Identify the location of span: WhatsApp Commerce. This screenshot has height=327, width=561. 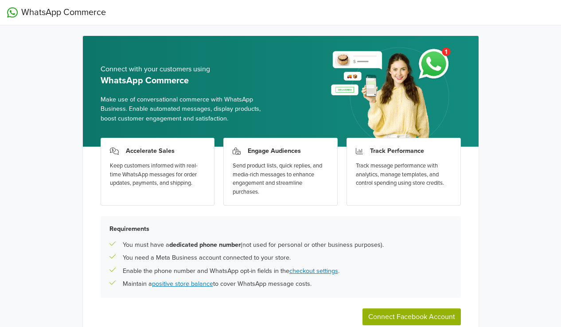
(63, 12).